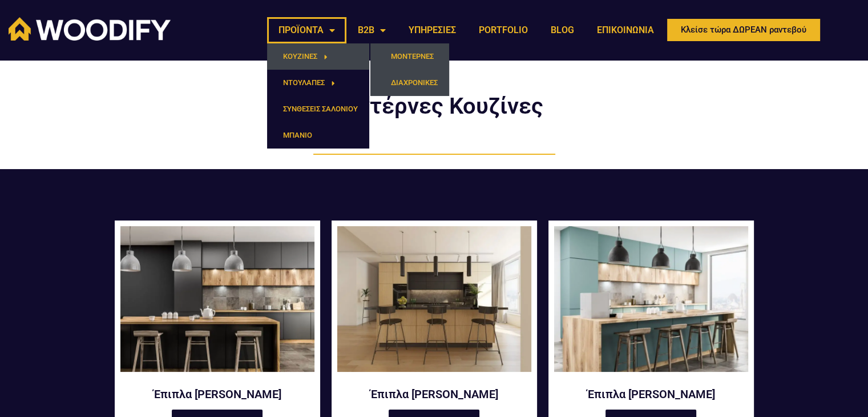 The image size is (868, 417). Describe the element at coordinates (318, 56) in the screenshot. I see `a: ΚΟΥΖΙΝΕΣ` at that location.